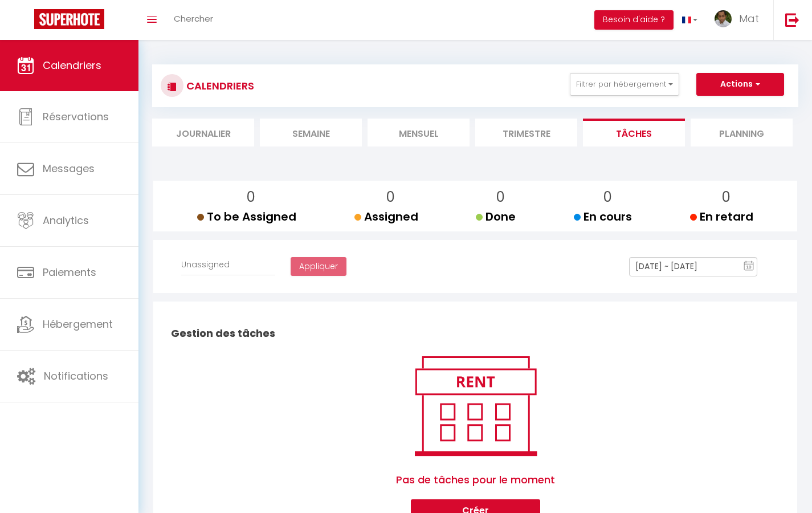  Describe the element at coordinates (78, 323) in the screenshot. I see `span: Hébergement` at that location.